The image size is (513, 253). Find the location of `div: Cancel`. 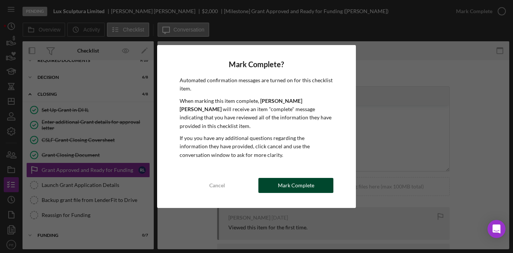

div: Cancel is located at coordinates (217, 185).